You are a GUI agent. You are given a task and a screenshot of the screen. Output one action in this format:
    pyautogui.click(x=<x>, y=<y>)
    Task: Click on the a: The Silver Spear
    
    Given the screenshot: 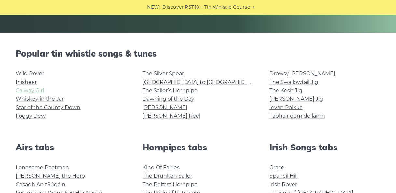 What is the action you would take?
    pyautogui.click(x=163, y=73)
    